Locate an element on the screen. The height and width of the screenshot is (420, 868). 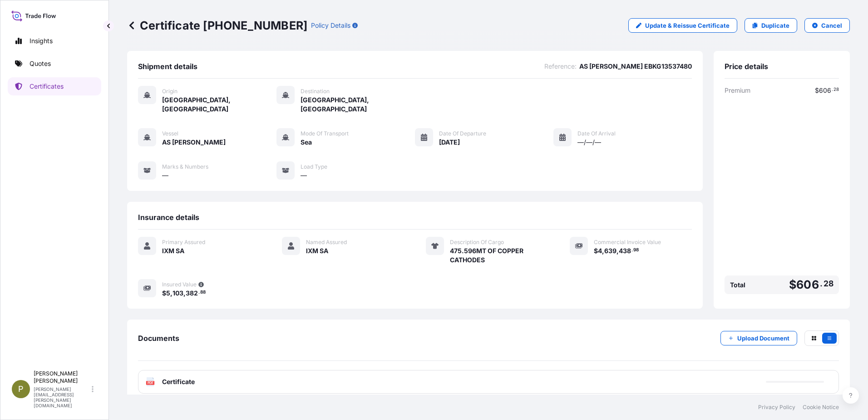
span: Origin is located at coordinates (170, 92).